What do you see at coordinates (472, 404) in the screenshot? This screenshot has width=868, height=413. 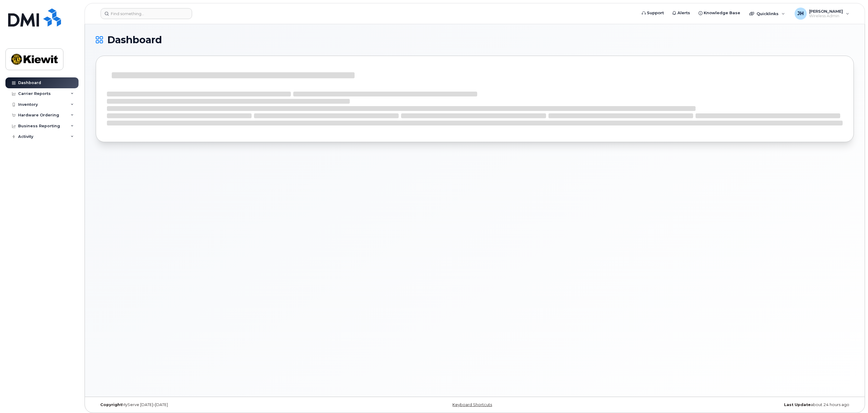 I see `a: Keyboard Shortcuts` at bounding box center [472, 404].